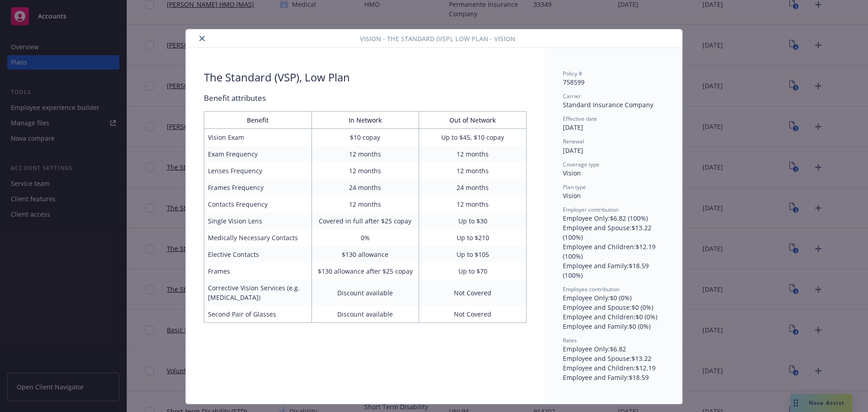 The width and height of the screenshot is (868, 412). I want to click on span: Employee contribution, so click(591, 289).